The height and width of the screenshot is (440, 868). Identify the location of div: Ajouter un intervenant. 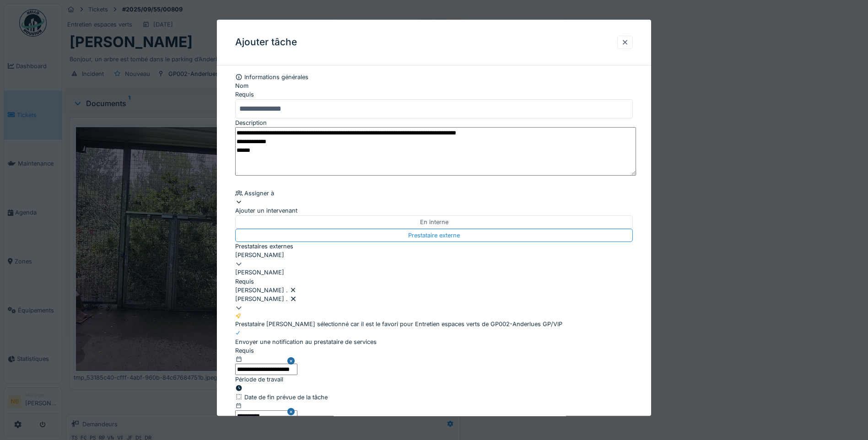
(434, 206).